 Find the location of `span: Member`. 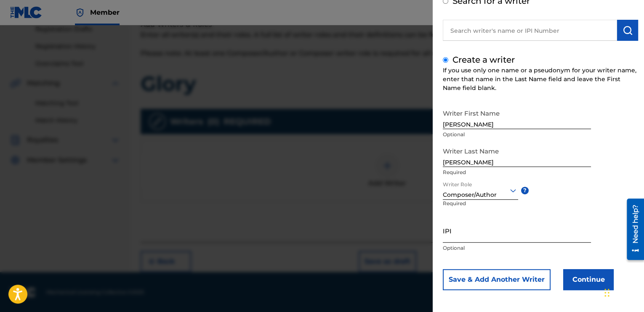

span: Member is located at coordinates (105, 12).